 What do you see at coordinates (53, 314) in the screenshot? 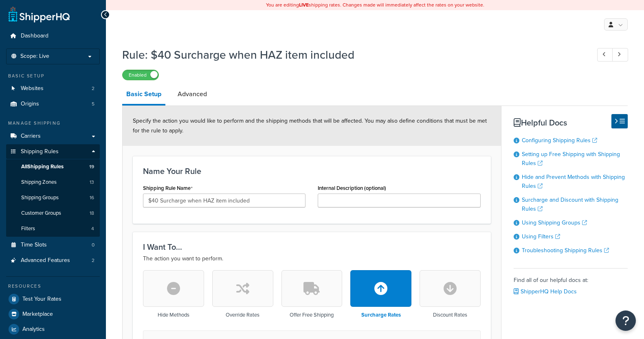
I see `a: Marketplace` at bounding box center [53, 314].